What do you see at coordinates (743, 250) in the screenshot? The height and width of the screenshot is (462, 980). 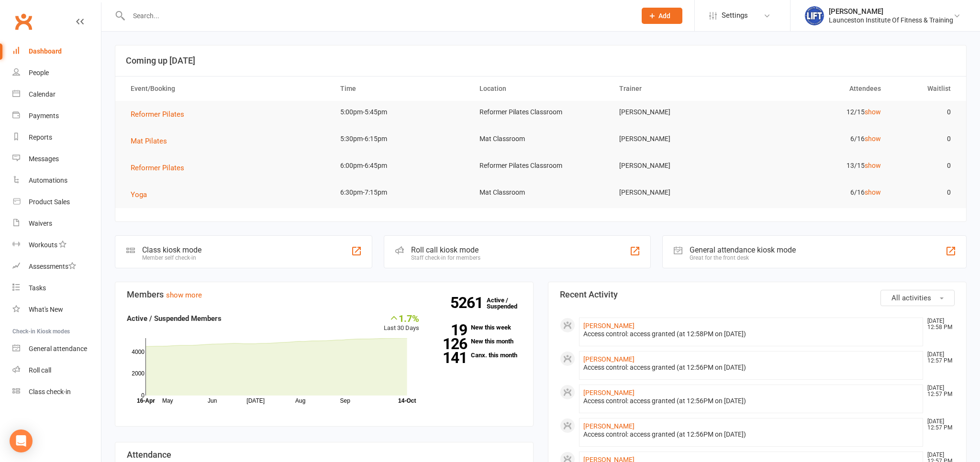 I see `div: General attendance kiosk mode` at bounding box center [743, 250].